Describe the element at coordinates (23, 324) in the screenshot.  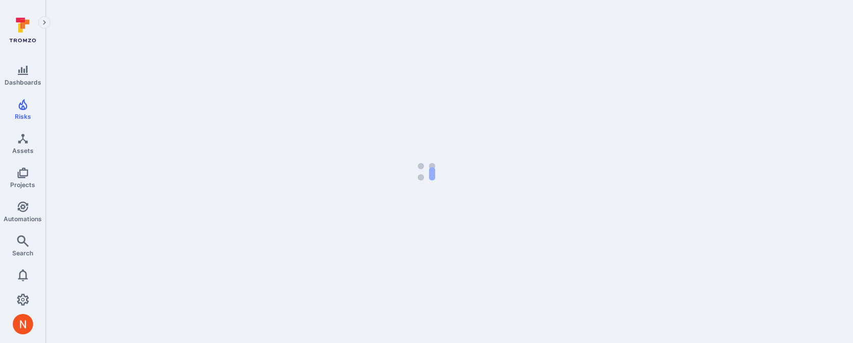
I see `img: ACg8ocIprwjrgDQnDsNSk9Ghn5p5-B8DpAKWoJ5Gi9syOE4K59tr4Q=s96-c` at that location.